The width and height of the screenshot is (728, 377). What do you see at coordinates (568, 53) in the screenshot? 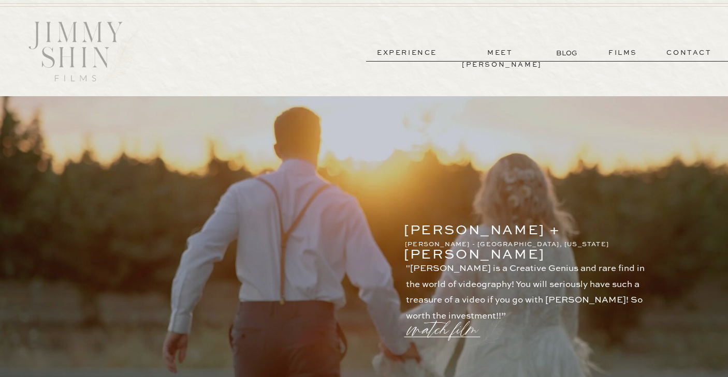
I see `a: BLOG` at bounding box center [568, 53].